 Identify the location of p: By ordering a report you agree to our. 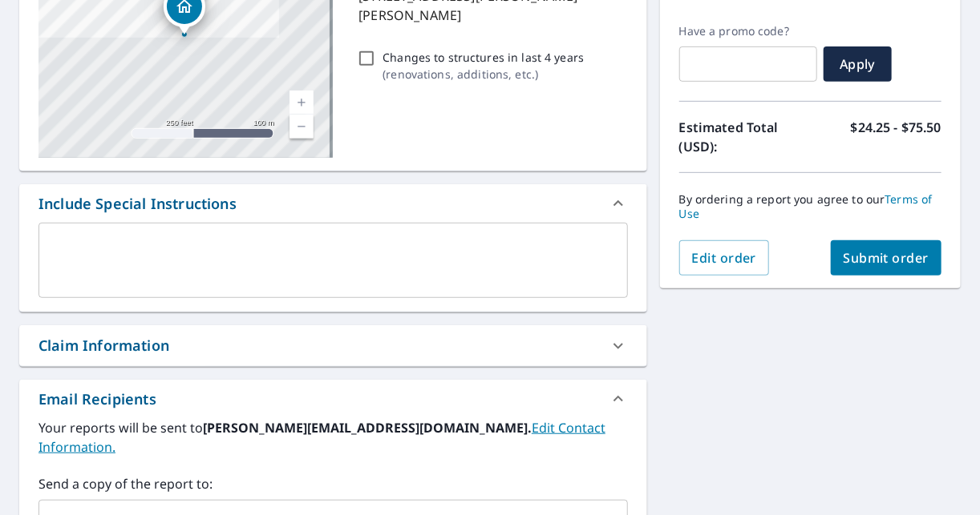
(810, 207).